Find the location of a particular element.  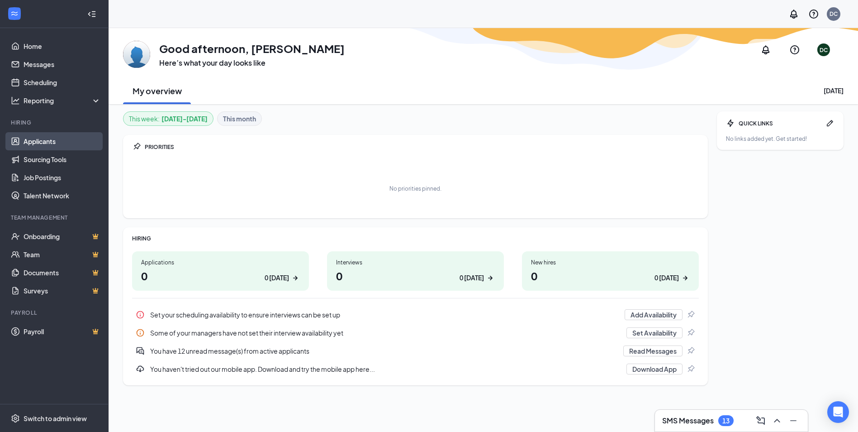

svg: Download is located at coordinates (140, 369).